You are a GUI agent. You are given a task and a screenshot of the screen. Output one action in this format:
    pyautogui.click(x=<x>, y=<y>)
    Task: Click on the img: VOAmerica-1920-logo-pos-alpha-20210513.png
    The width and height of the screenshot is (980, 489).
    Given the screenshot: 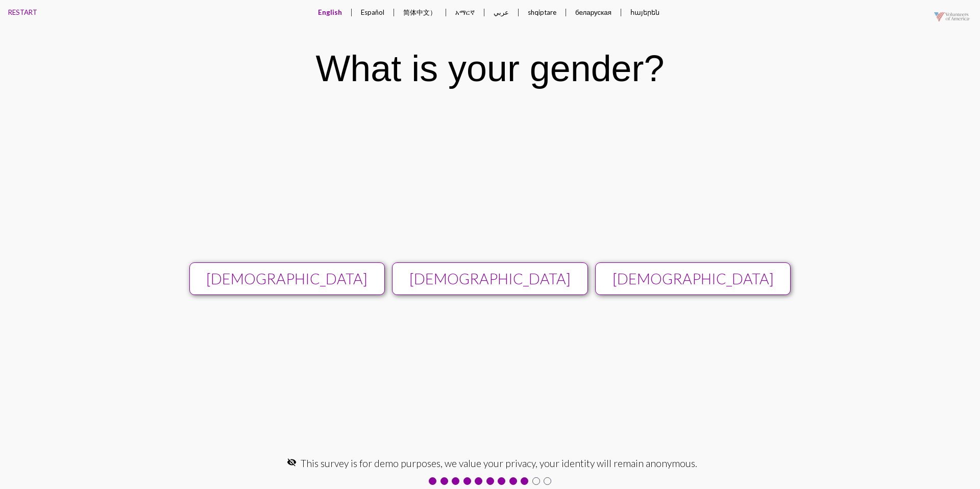 What is the action you would take?
    pyautogui.click(x=952, y=17)
    